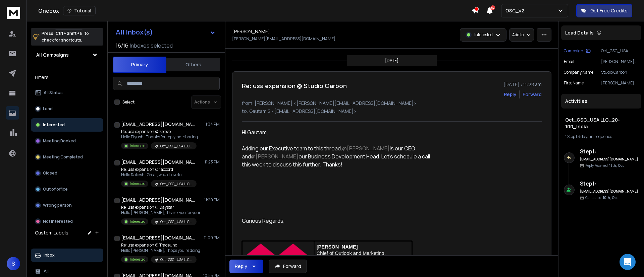  What do you see at coordinates (67, 205) in the screenshot?
I see `button: Wrong person` at bounding box center [67, 205].